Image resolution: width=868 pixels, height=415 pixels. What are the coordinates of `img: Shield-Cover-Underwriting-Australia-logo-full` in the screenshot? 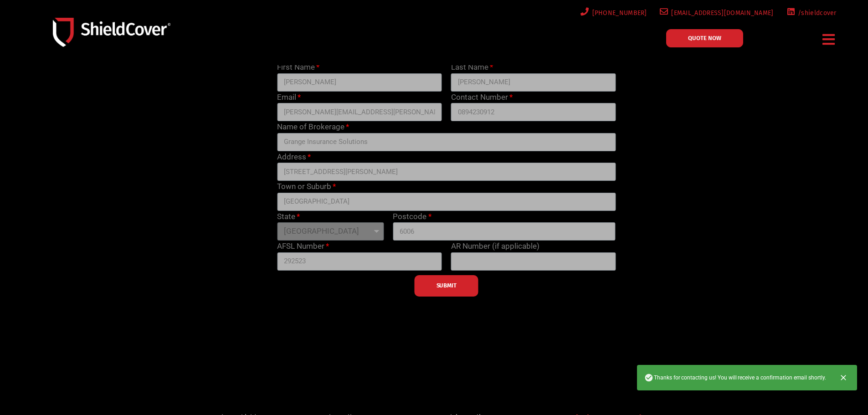 It's located at (112, 32).